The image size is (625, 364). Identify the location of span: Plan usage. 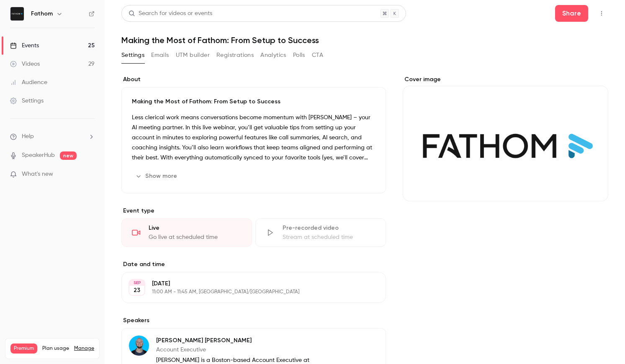
(55, 348).